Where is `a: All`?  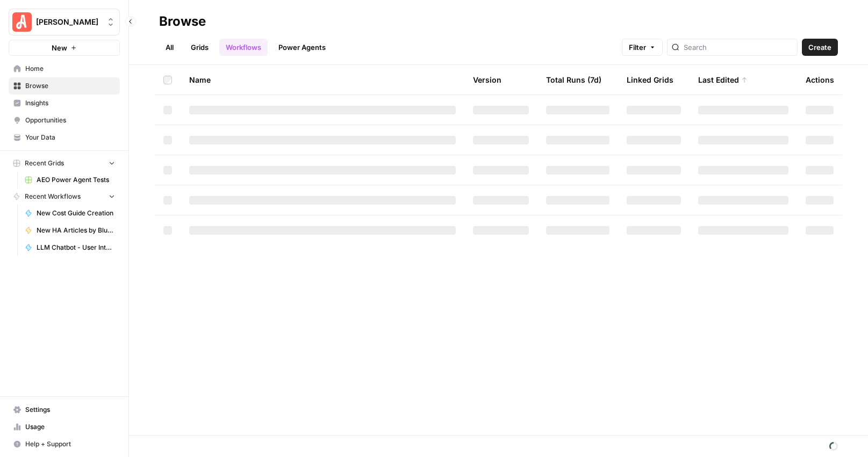
a: All is located at coordinates (170, 48).